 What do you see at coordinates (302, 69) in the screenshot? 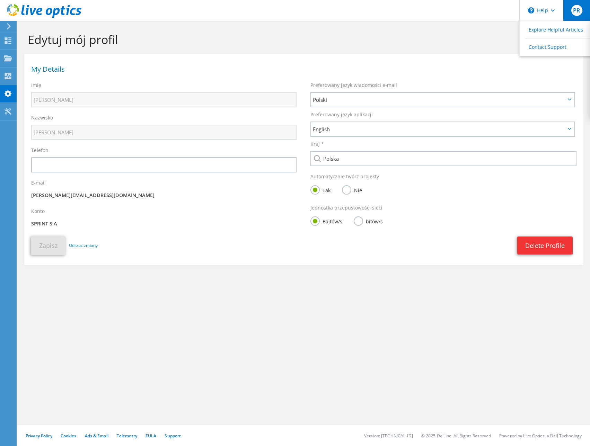
I see `h1: My Details` at bounding box center [302, 69].